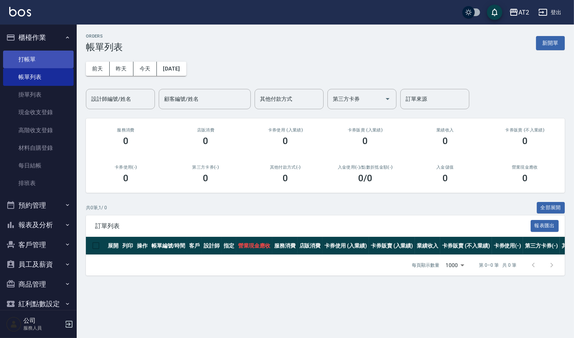  What do you see at coordinates (541, 246) in the screenshot?
I see `th: 第三方卡券(-)` at bounding box center [541, 246].